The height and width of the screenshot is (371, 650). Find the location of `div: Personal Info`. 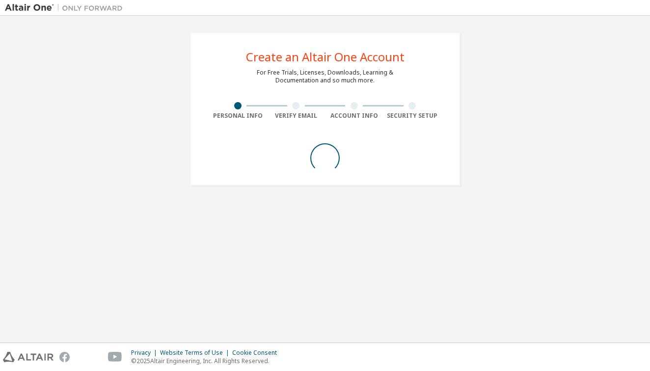

div: Personal Info is located at coordinates (238, 116).